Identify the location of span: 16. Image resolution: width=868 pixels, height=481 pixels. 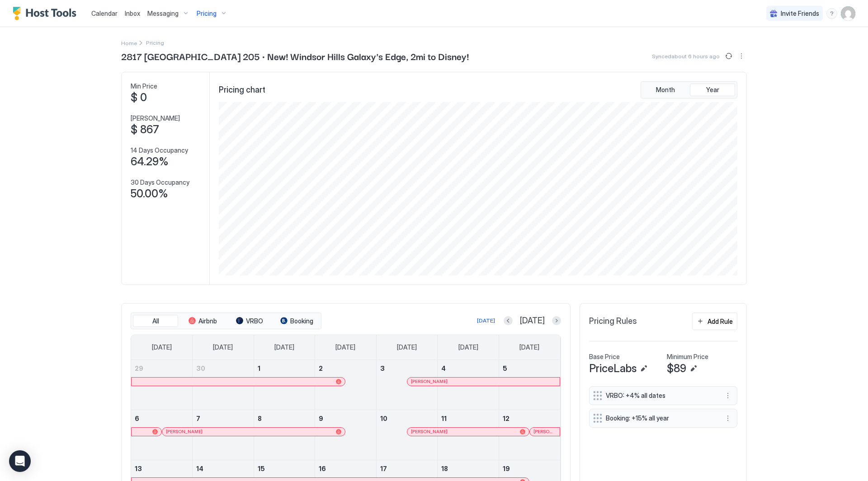
(322, 469).